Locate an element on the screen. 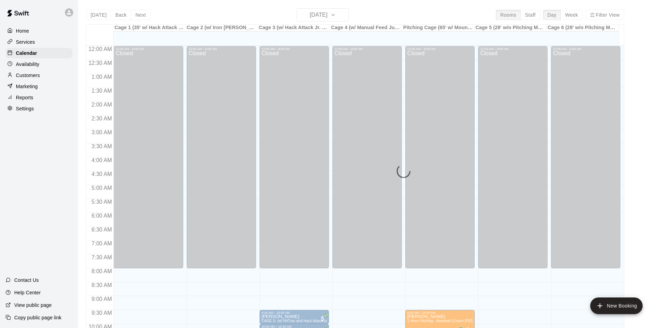  span: 7:30 AM is located at coordinates (102, 257).